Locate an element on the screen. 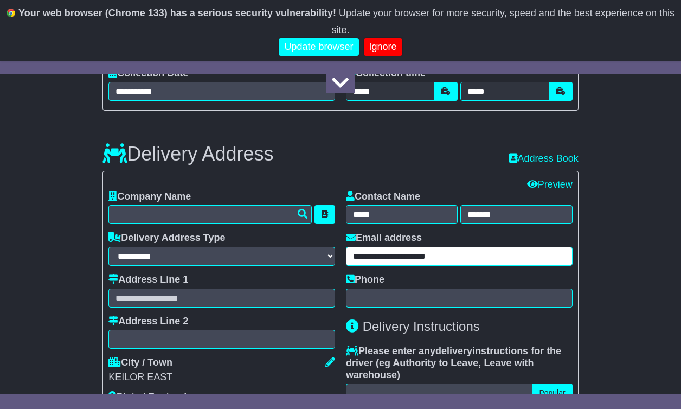 This screenshot has height=409, width=681. div: KEILOR EAST is located at coordinates (222, 377).